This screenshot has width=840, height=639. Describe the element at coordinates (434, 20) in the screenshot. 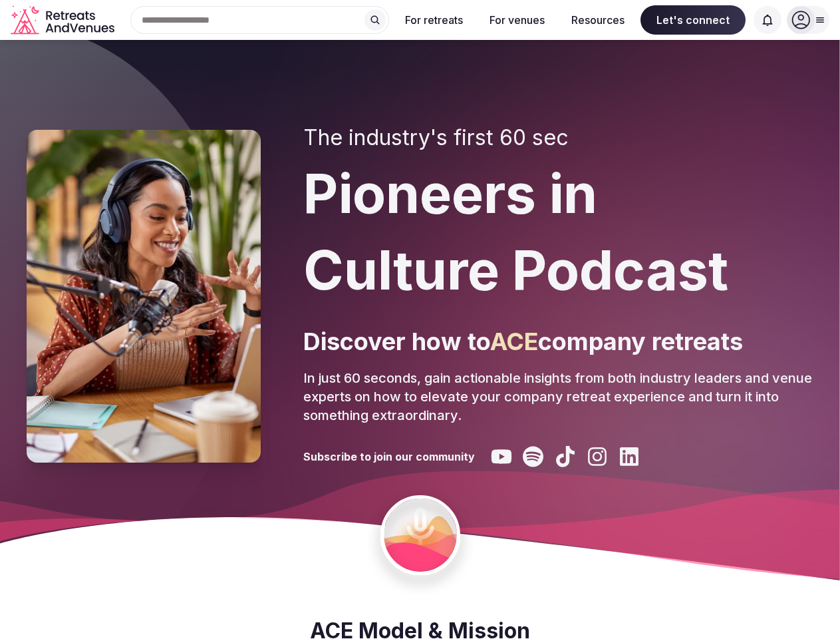

I see `button: For retreats` at that location.